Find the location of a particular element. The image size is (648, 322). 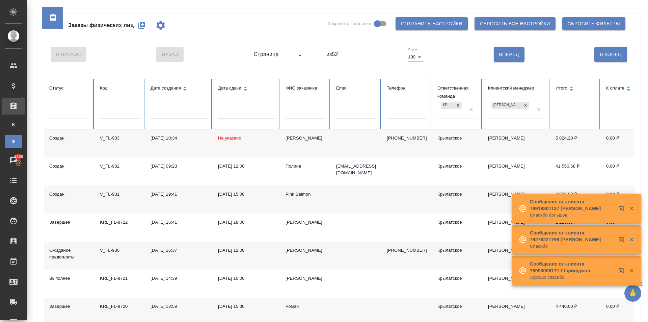

div: Статус is located at coordinates (69, 88).